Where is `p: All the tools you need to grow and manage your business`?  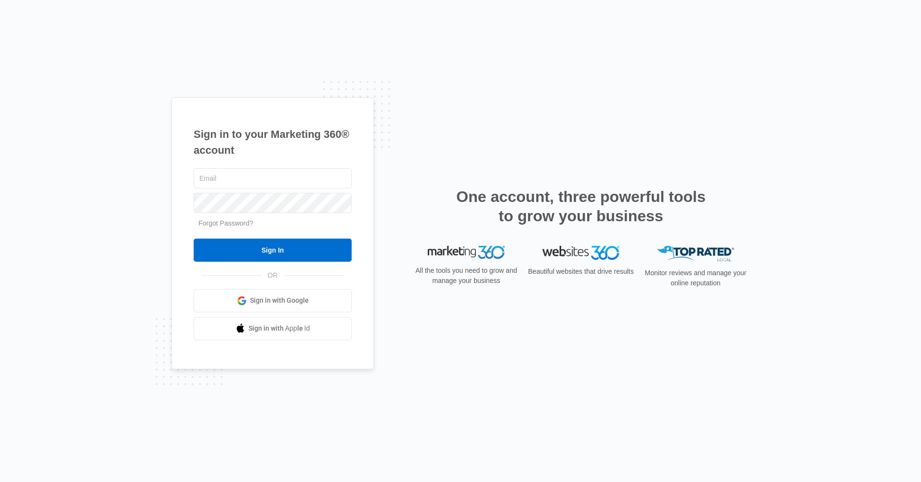 p: All the tools you need to grow and manage your business is located at coordinates (466, 275).